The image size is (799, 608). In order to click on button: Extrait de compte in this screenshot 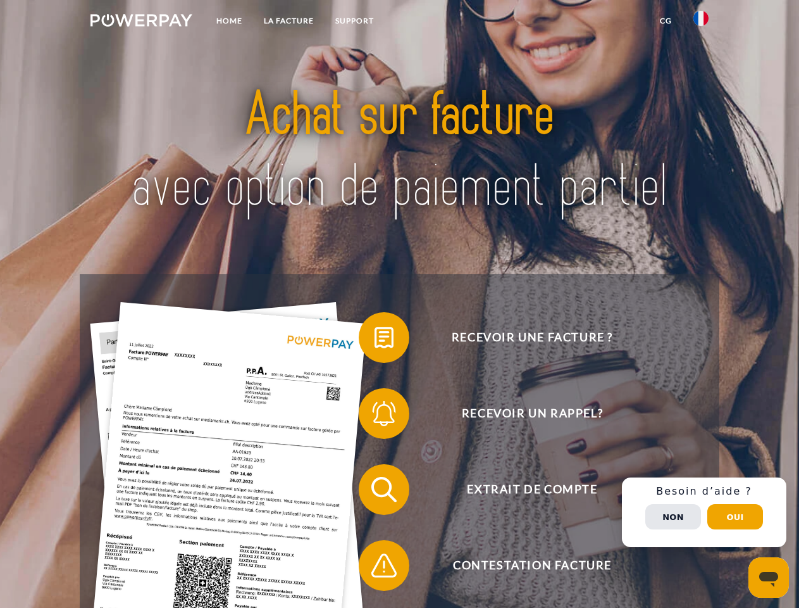, I will do `click(523, 489)`.